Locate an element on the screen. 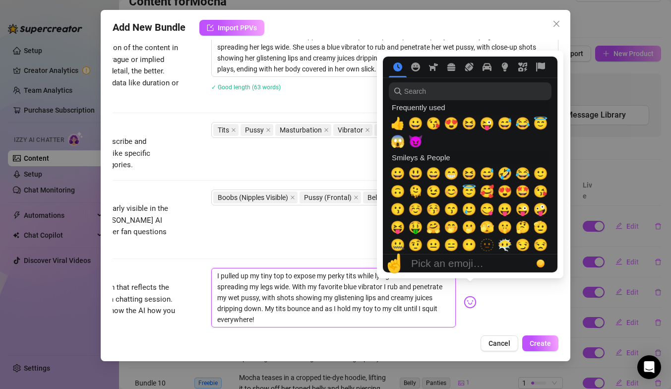  span: ✓ Good length (63 words) is located at coordinates (246, 87).